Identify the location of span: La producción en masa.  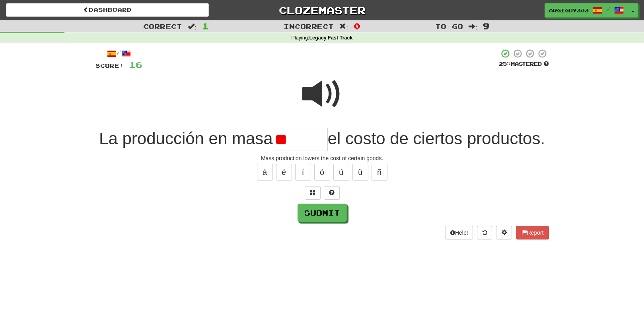
(186, 138).